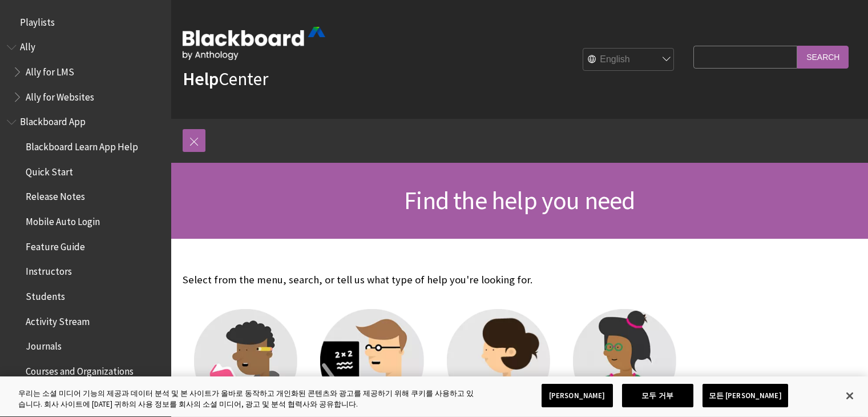  What do you see at coordinates (245, 361) in the screenshot?
I see `img: Student` at bounding box center [245, 361].